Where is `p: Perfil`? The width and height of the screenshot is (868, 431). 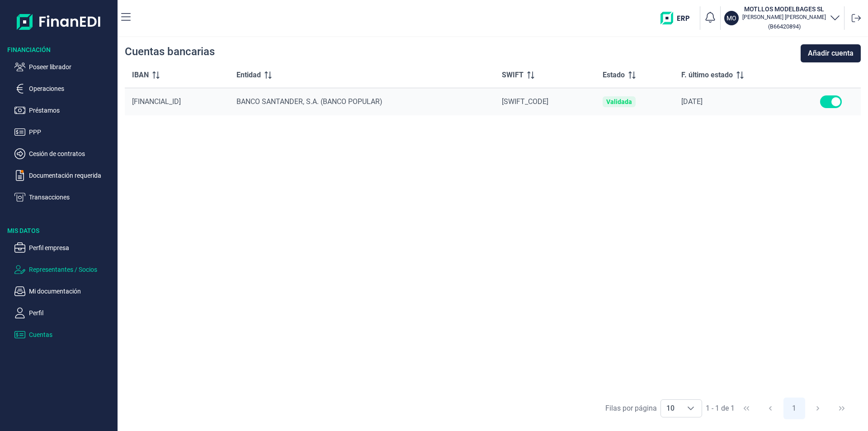 p: Perfil is located at coordinates (72, 313).